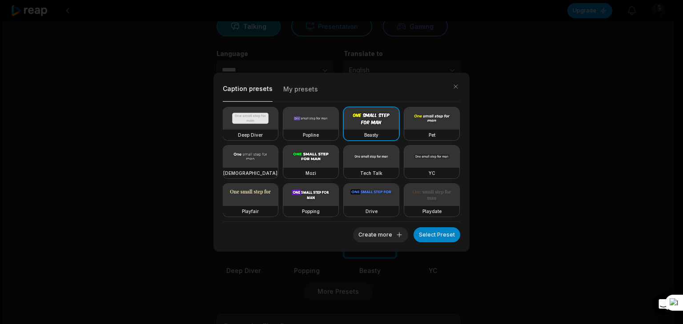 The image size is (683, 324). Describe the element at coordinates (380, 234) in the screenshot. I see `a: Create more` at that location.